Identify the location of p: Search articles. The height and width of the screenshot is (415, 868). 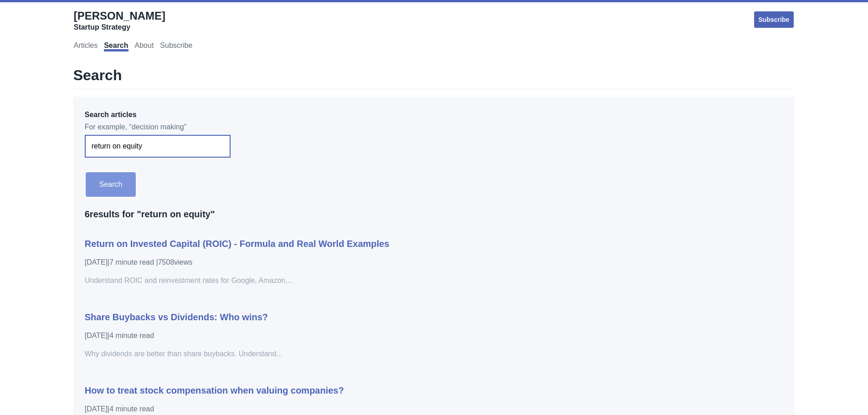
(434, 115).